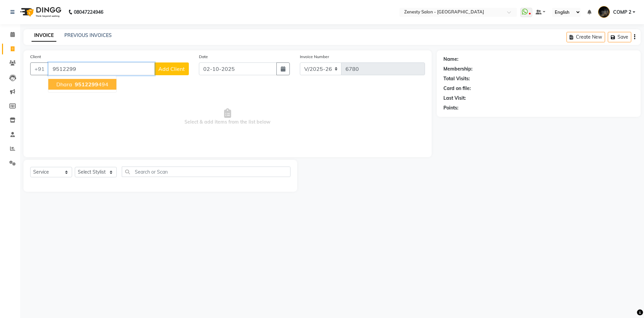  What do you see at coordinates (40, 12) in the screenshot?
I see `img: logo` at bounding box center [40, 12].